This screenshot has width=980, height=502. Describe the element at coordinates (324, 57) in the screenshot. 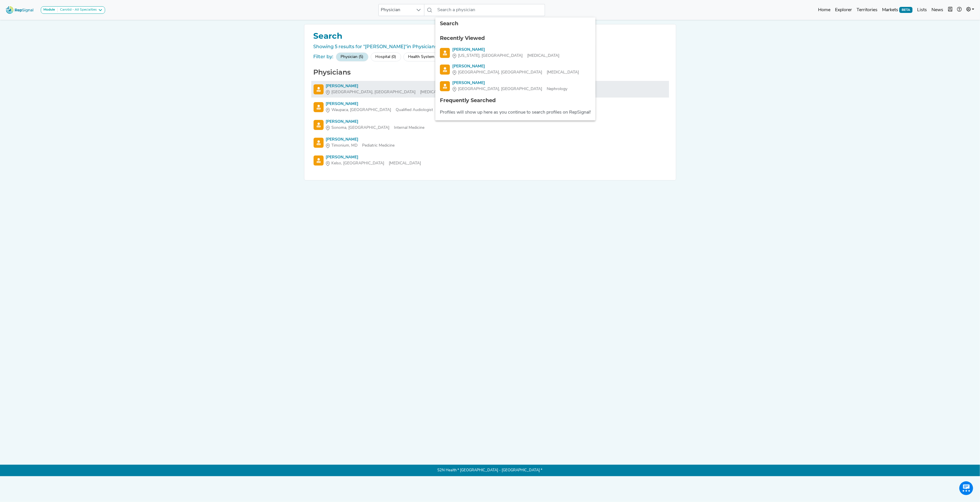

I see `div: Filter by:` at that location.